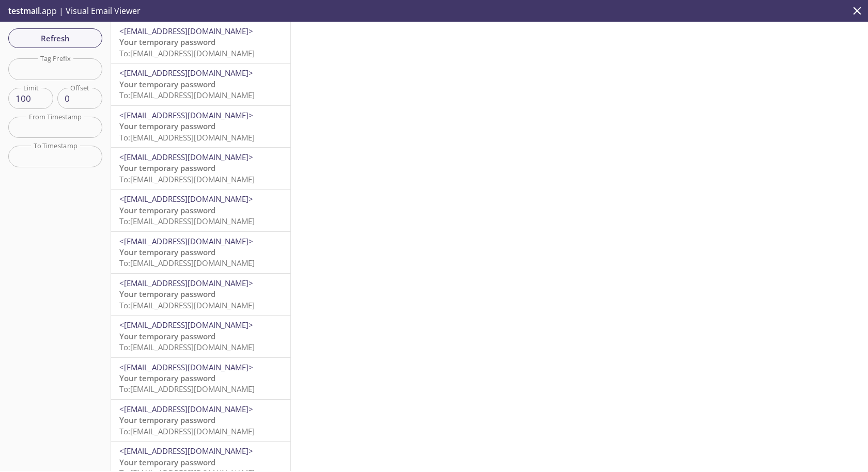 This screenshot has height=472, width=868. Describe the element at coordinates (55, 39) in the screenshot. I see `span: Refresh` at that location.